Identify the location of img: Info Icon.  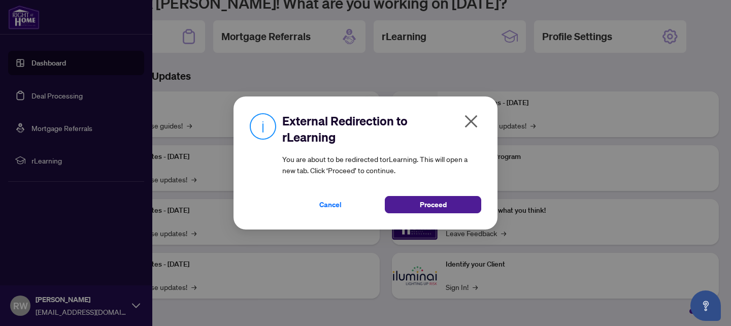
(263, 126).